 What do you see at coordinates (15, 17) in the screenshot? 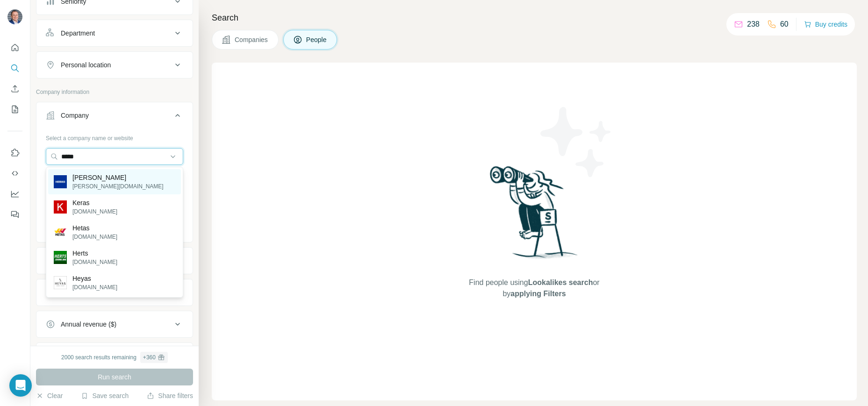
I see `img: Avatar` at bounding box center [15, 17].